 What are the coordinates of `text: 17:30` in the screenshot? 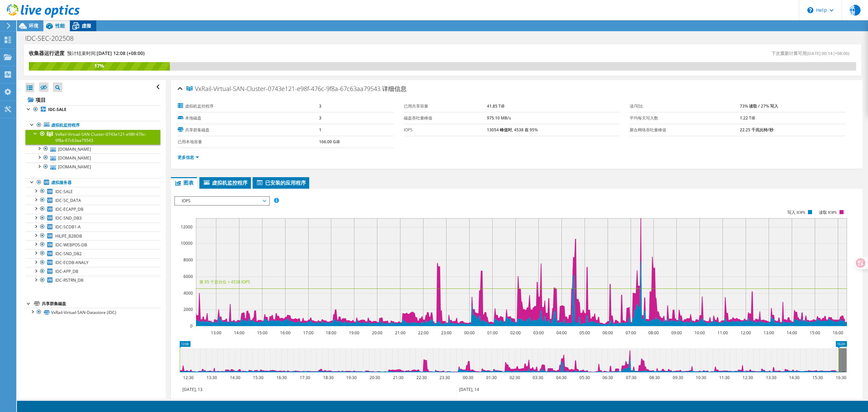 It's located at (304, 377).